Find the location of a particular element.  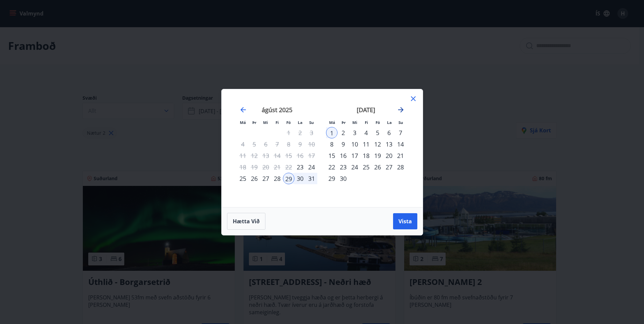

td: Not available. mánudagur, 18. ágúst 2025 is located at coordinates (243, 167).